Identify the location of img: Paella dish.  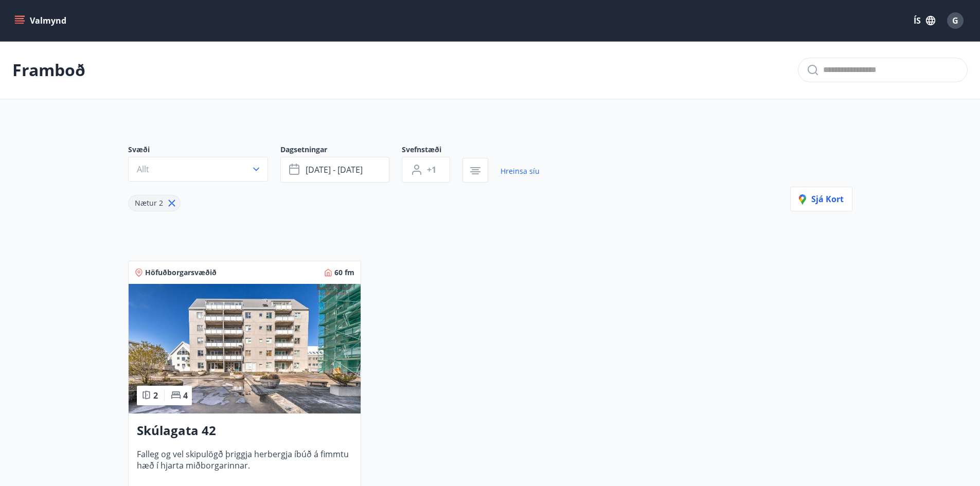
(244, 348).